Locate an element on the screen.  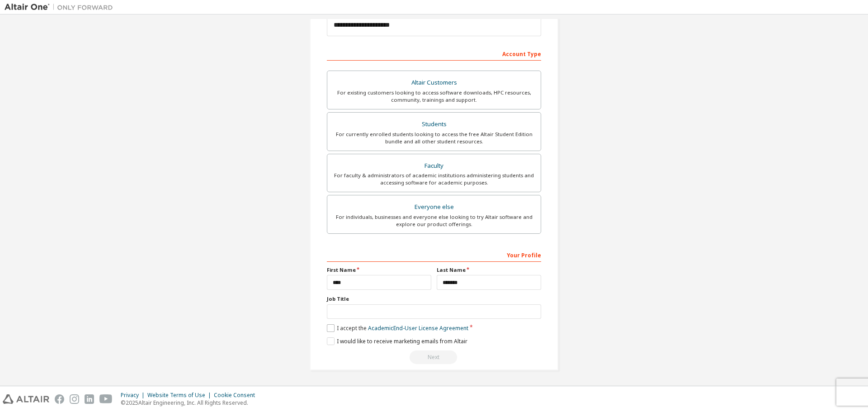
label: Job Title is located at coordinates (434, 299).